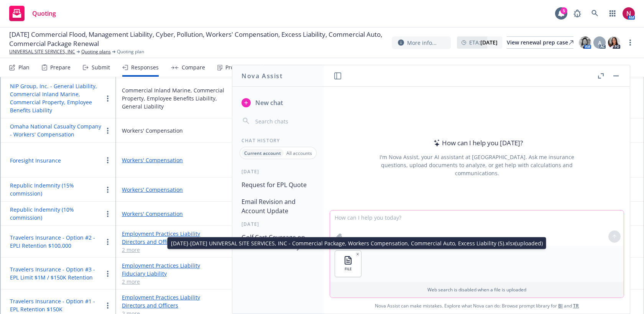 The height and width of the screenshot is (314, 644). What do you see at coordinates (35, 160) in the screenshot?
I see `button: Foresight Insurance` at bounding box center [35, 160].